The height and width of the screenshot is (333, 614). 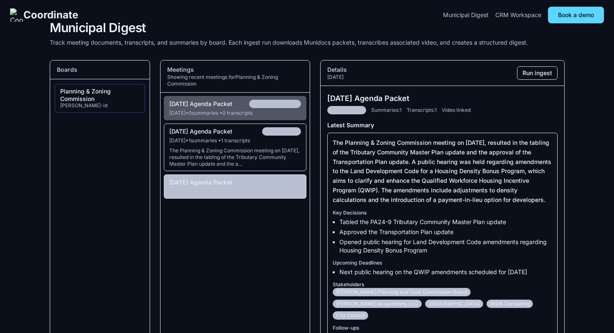 What do you see at coordinates (350, 316) in the screenshot?
I see `span: City Council` at bounding box center [350, 316].